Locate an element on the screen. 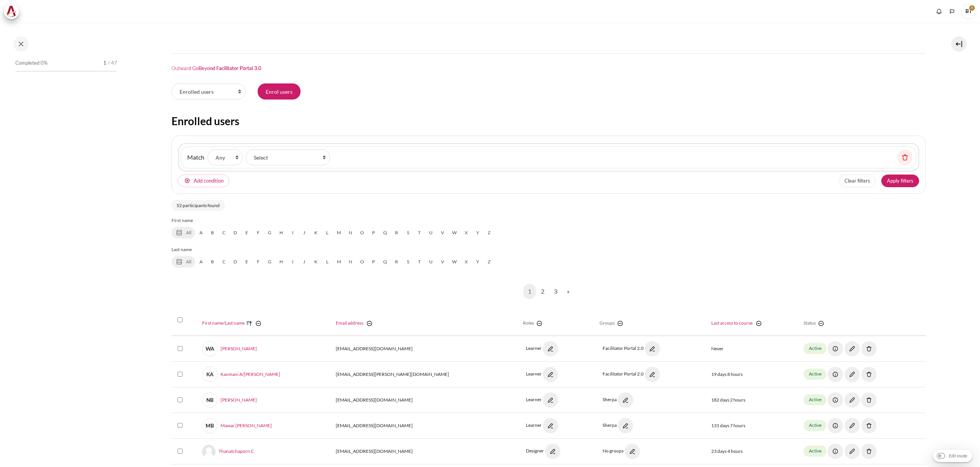 Image resolution: width=980 pixels, height=467 pixels. a: Last access to course is located at coordinates (732, 322).